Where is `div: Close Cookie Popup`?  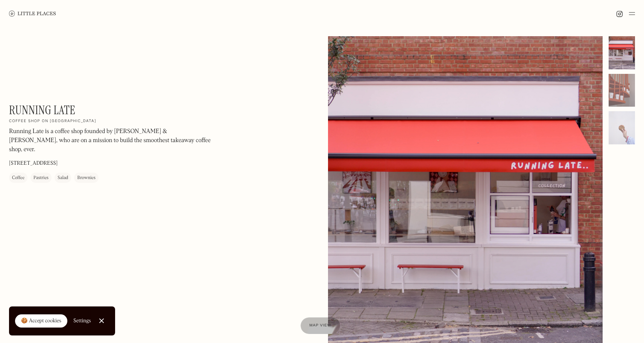
div: Close Cookie Popup is located at coordinates (101, 320).